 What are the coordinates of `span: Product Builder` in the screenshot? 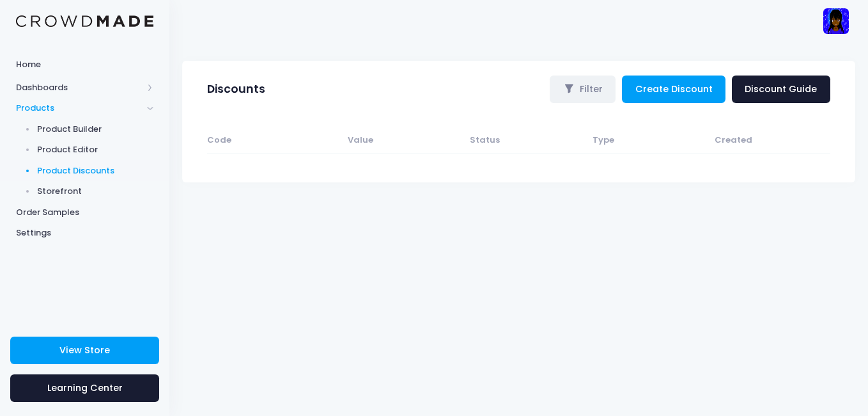 It's located at (95, 129).